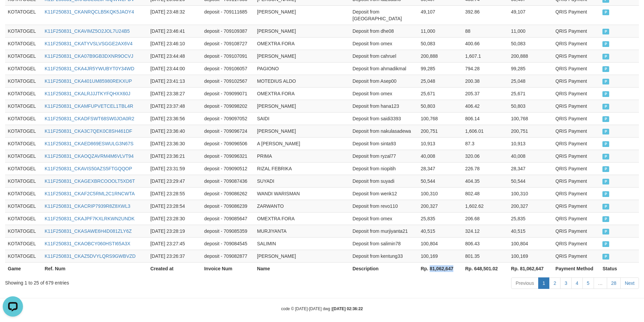  What do you see at coordinates (228, 268) in the screenshot?
I see `th: Invoice Num` at bounding box center [228, 268].